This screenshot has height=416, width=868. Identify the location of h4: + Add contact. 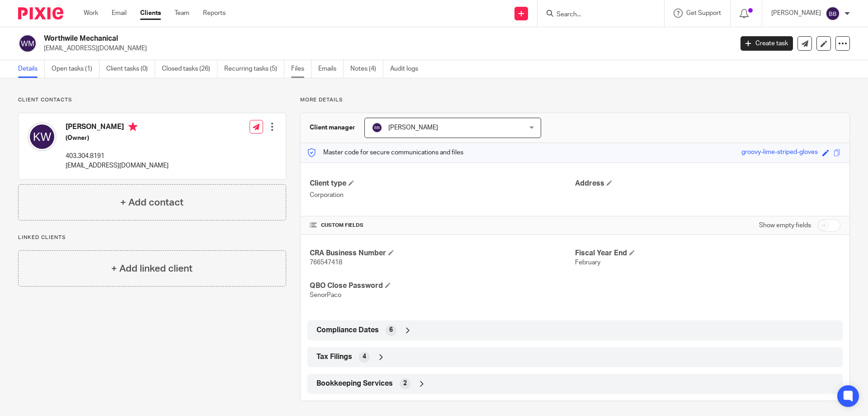
(152, 202).